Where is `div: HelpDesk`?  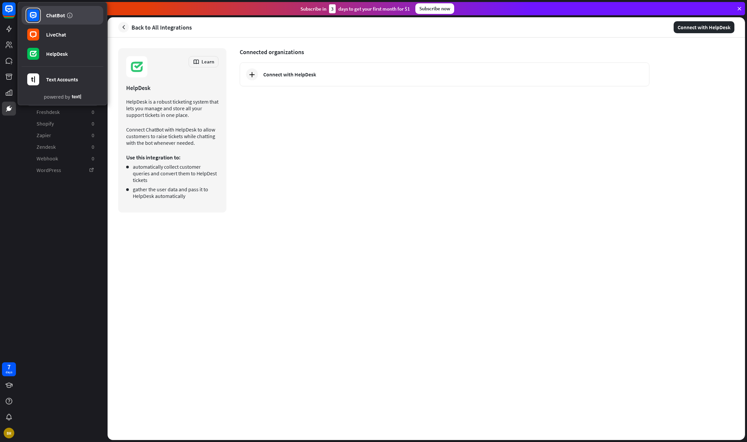 div: HelpDesk is located at coordinates (172, 88).